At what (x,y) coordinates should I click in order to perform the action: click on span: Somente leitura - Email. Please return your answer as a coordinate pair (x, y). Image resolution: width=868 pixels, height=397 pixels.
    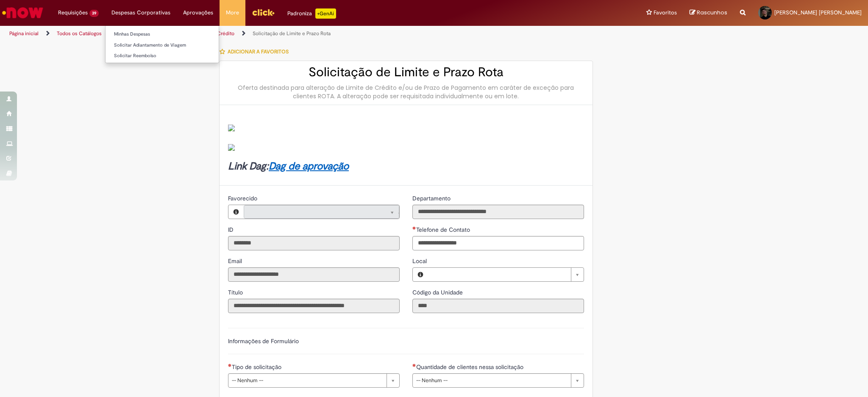
    Looking at the image, I should click on (235, 261).